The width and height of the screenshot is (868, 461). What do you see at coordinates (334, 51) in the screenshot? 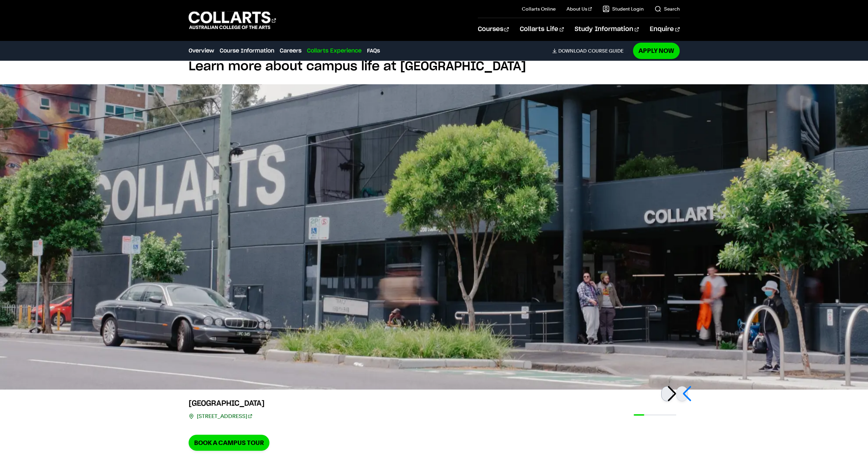
I see `a: Collarts Experience` at bounding box center [334, 51].